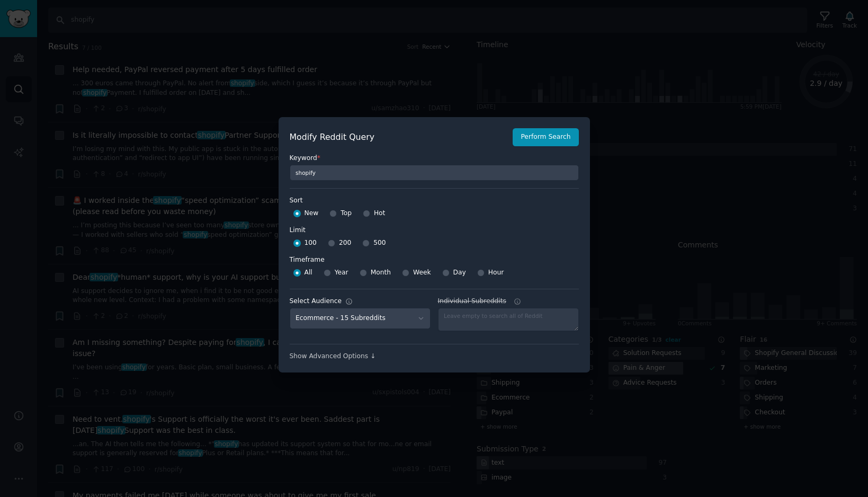  Describe the element at coordinates (422, 273) in the screenshot. I see `span: Week` at that location.